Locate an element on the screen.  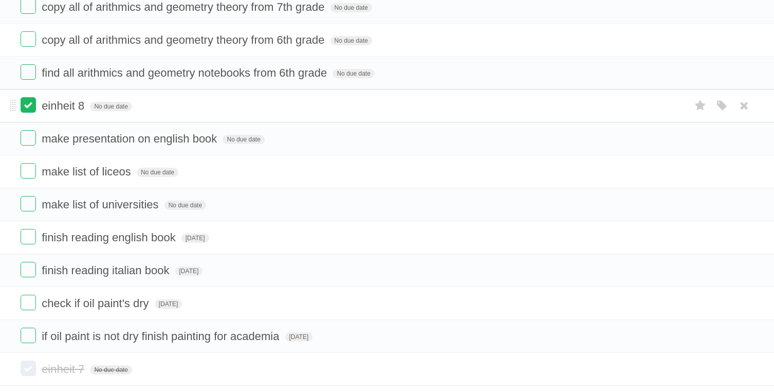
label: Star task is located at coordinates (701, 105).